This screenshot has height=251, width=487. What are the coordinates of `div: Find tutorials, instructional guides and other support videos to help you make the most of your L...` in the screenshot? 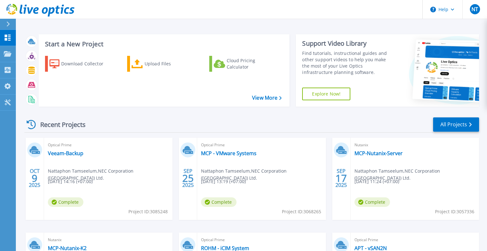 It's located at (348, 63).